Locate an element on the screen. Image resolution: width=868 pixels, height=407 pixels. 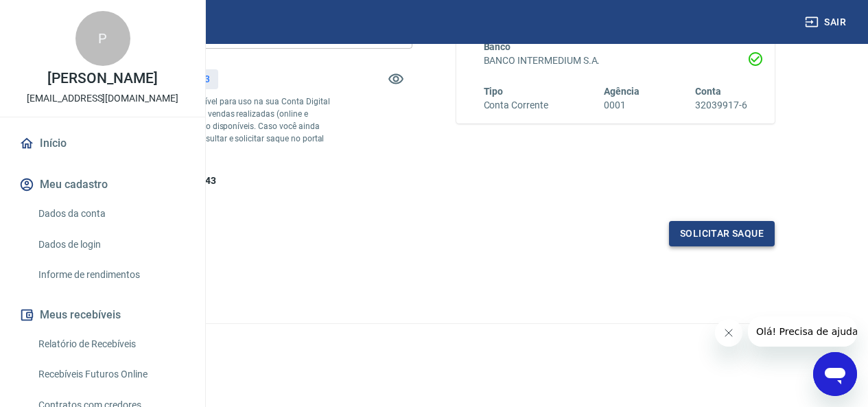
span: Agência is located at coordinates (622, 91).